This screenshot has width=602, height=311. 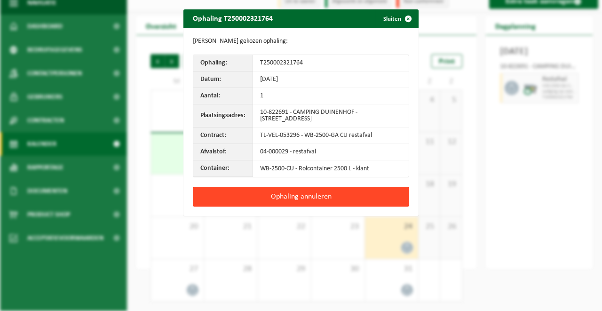 What do you see at coordinates (223, 136) in the screenshot?
I see `th: Contract:` at bounding box center [223, 136].